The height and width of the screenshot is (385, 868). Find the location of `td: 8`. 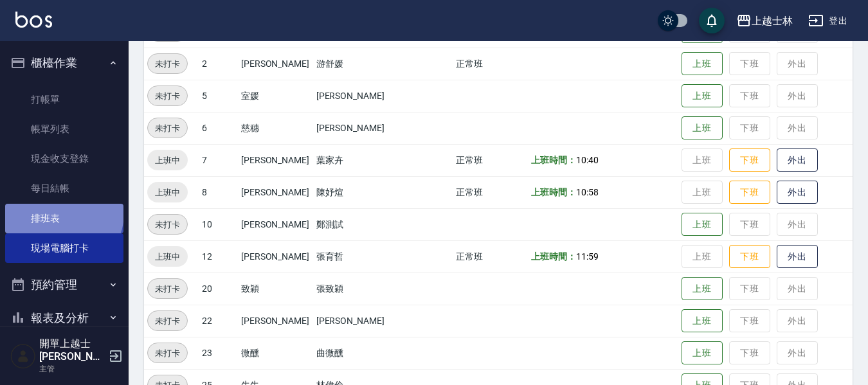

td: 8 is located at coordinates (218, 192).